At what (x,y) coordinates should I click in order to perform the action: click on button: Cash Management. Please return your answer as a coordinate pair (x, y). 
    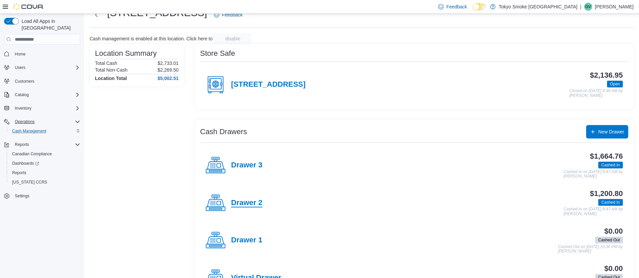
    Looking at the image, I should click on (45, 131).